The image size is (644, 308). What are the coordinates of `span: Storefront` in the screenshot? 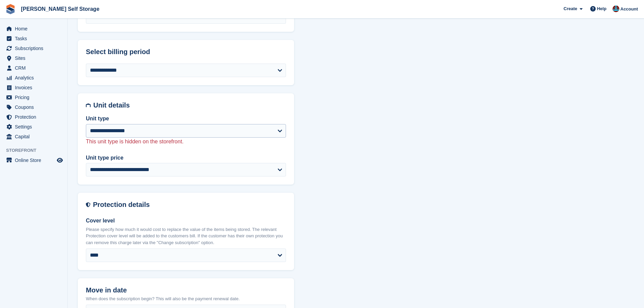 It's located at (36, 150).